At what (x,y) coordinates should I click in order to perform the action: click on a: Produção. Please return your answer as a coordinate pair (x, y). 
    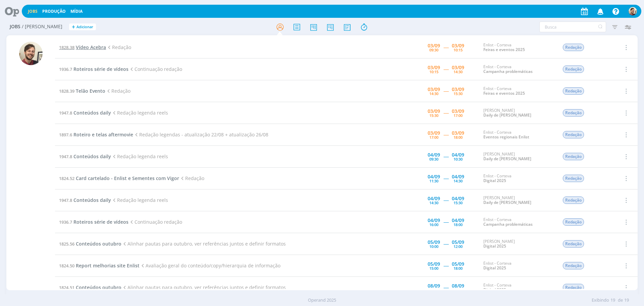
    Looking at the image, I should click on (54, 11).